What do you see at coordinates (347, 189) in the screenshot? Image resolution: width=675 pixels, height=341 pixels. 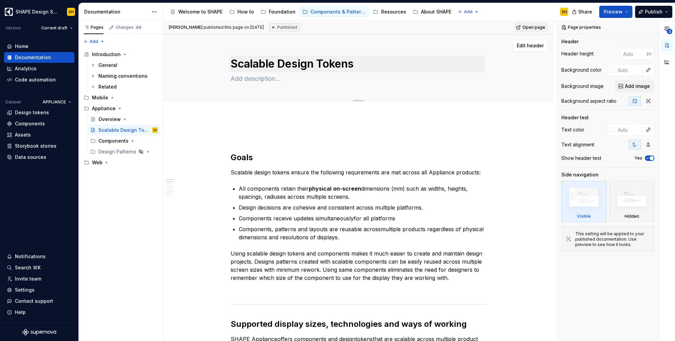 I see `strong: on-screen` at bounding box center [347, 189].